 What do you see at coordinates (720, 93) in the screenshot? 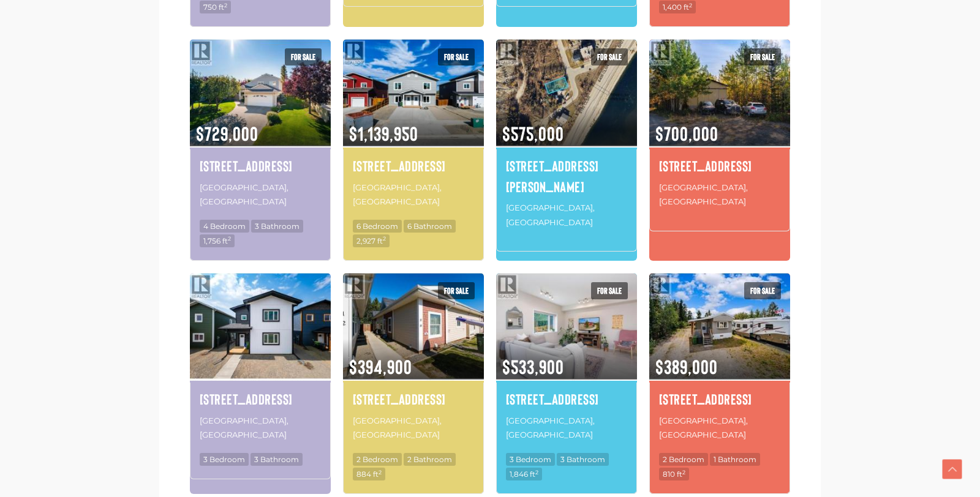
I see `img: 2 FRASER ROAD, Whitehorse, Yukon` at bounding box center [720, 93].